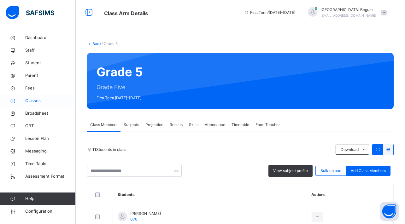 This screenshot has height=224, width=405. What do you see at coordinates (350, 195) in the screenshot?
I see `th: Actions` at bounding box center [350, 195].